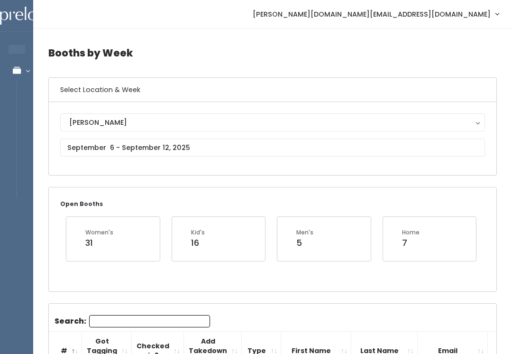 The height and width of the screenshot is (354, 512). I want to click on input: Search:, so click(149, 321).